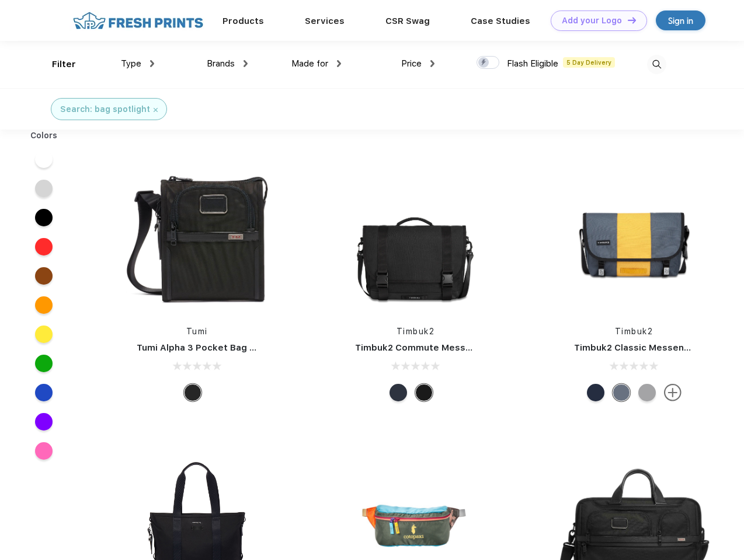 This screenshot has height=560, width=744. Describe the element at coordinates (105, 109) in the screenshot. I see `div: Search: bag spotlight` at that location.